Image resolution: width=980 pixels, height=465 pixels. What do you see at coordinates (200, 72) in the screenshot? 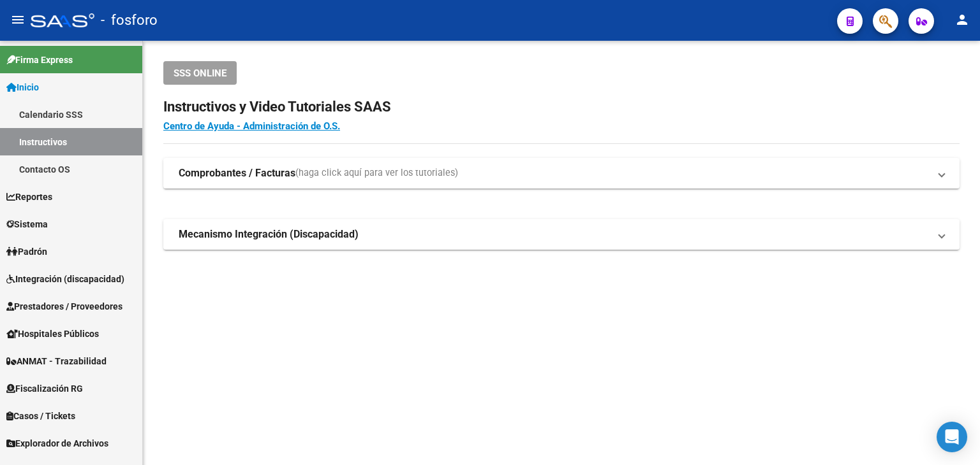
I see `button: SSS ONLINE` at bounding box center [200, 72].